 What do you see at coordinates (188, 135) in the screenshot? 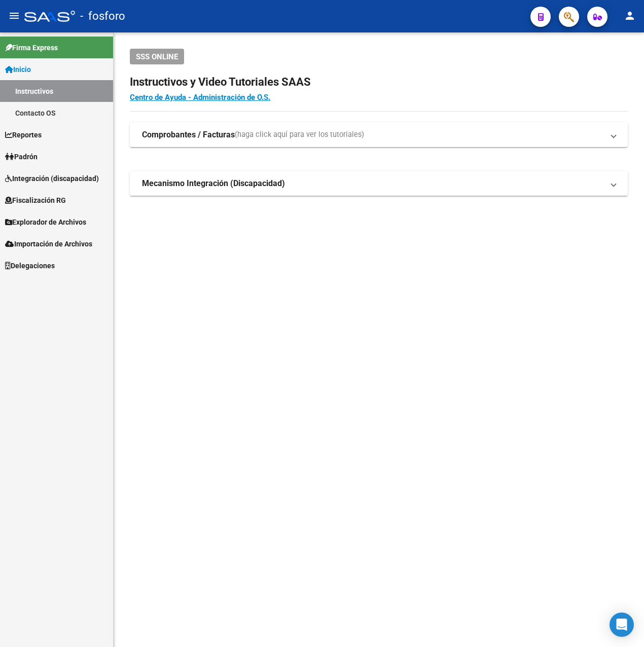
I see `strong: Comprobantes / Facturas` at bounding box center [188, 135].